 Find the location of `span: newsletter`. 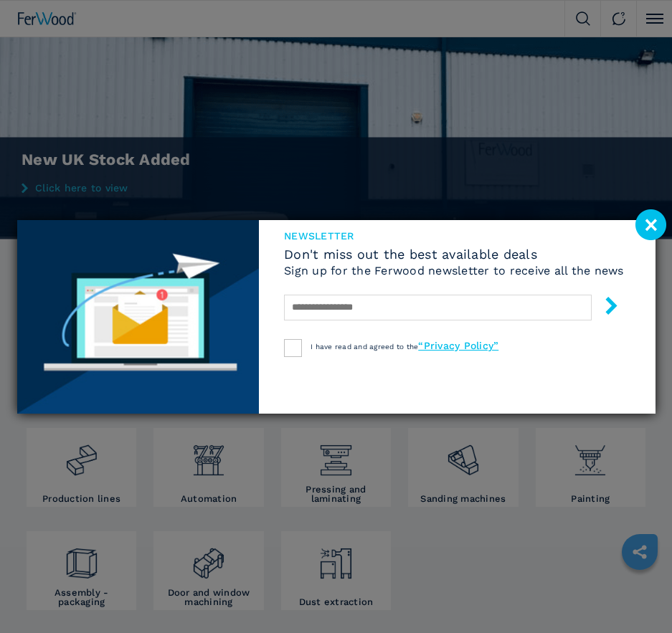

span: newsletter is located at coordinates (454, 236).